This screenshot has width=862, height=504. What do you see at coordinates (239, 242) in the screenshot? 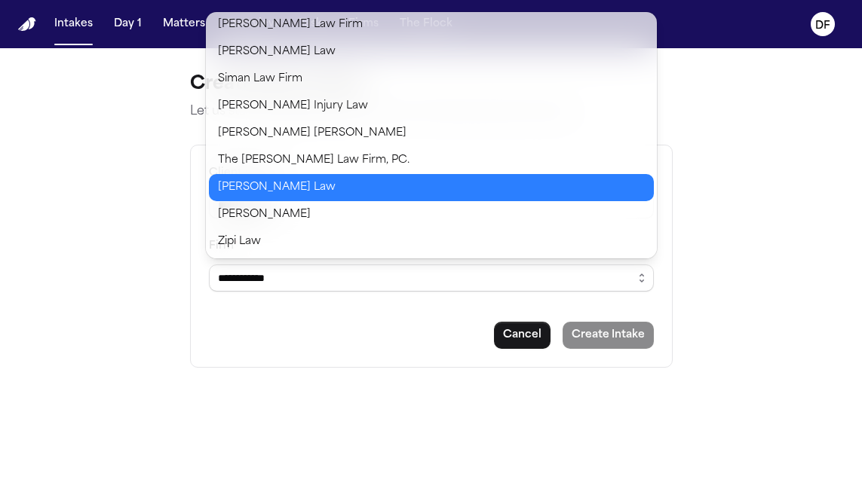
I see `span: Zipi Law` at bounding box center [239, 242].